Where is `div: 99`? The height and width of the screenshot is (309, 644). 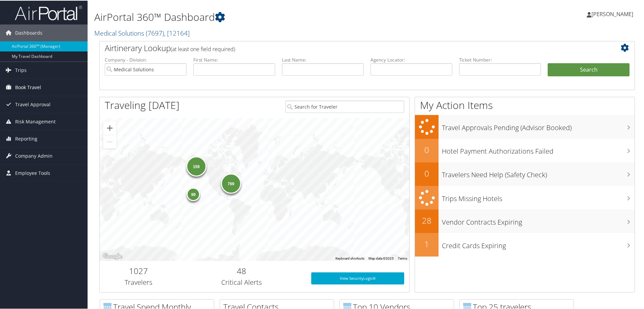 div: 99 is located at coordinates (193, 193).